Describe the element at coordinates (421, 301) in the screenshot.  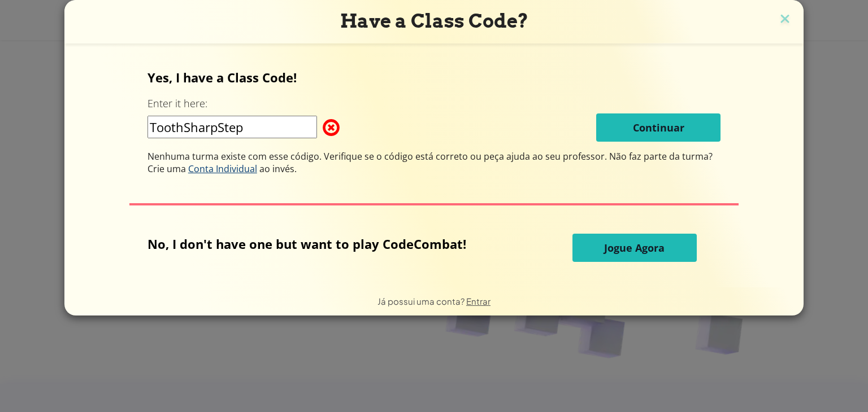
I see `span: Já possui uma conta?` at that location.